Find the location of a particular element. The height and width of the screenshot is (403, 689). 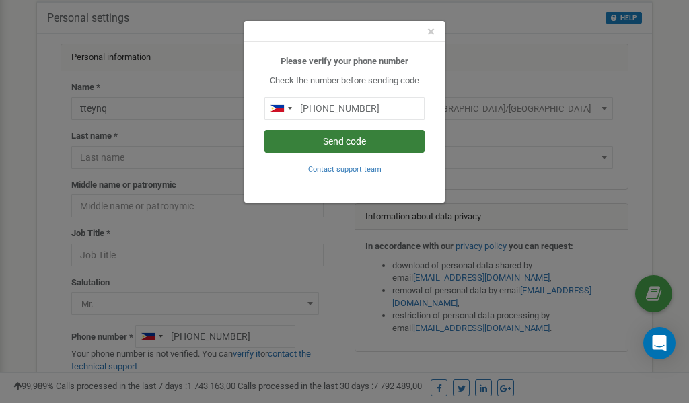

div: Open Intercom Messenger is located at coordinates (659, 343).